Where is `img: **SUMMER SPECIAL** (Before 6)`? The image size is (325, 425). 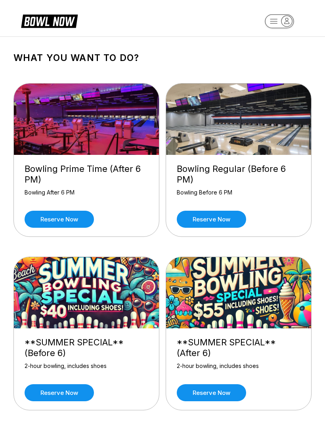
img: **SUMMER SPECIAL** (Before 6) is located at coordinates (87, 293).